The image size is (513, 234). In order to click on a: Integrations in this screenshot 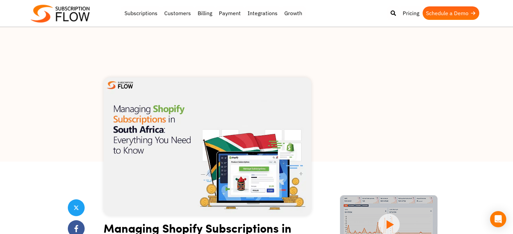, I will do `click(262, 13)`.